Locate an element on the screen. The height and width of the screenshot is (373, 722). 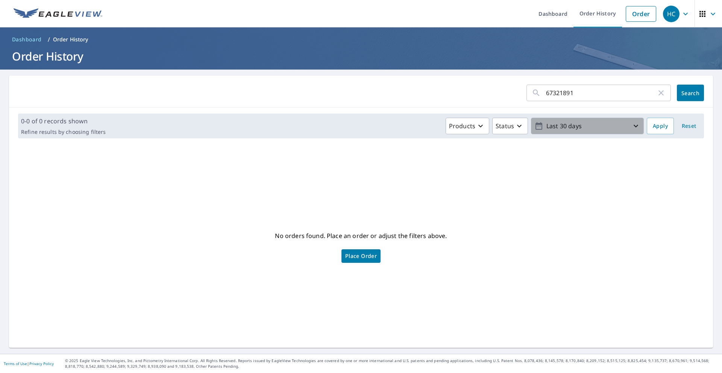
span: Reset is located at coordinates (689, 126).